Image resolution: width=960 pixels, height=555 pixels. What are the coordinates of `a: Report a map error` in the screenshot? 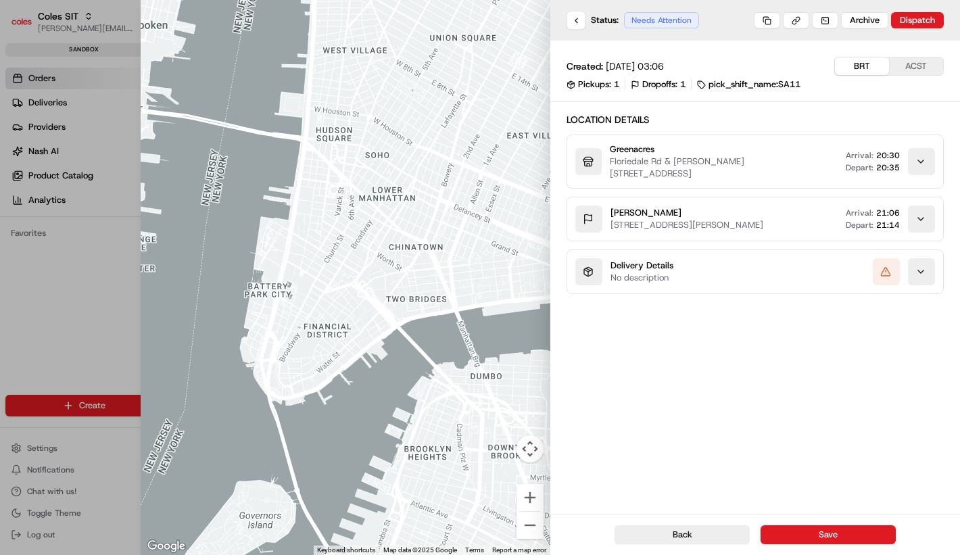 It's located at (519, 550).